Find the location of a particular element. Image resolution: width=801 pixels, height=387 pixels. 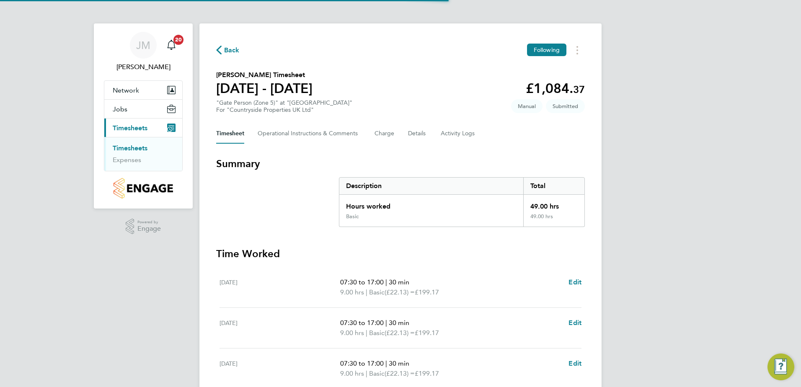

button: Engage Resource Center is located at coordinates (781, 367).